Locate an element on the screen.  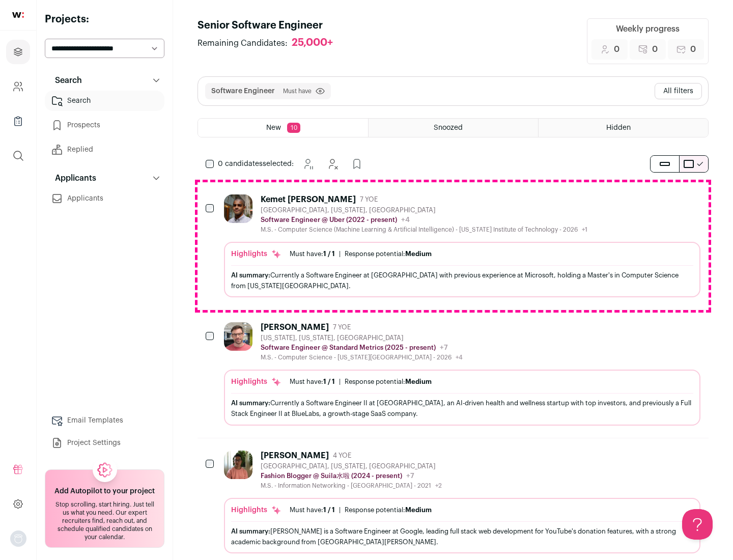
p: Applicants is located at coordinates (72, 178).